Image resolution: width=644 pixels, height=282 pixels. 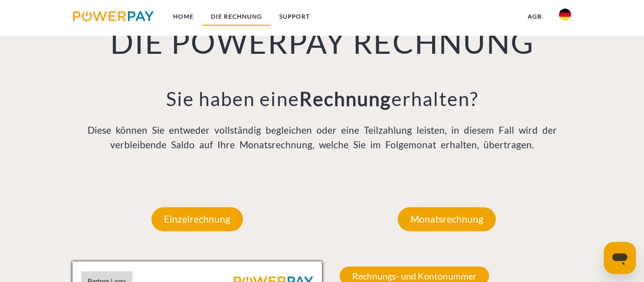 I want to click on img: de, so click(x=565, y=15).